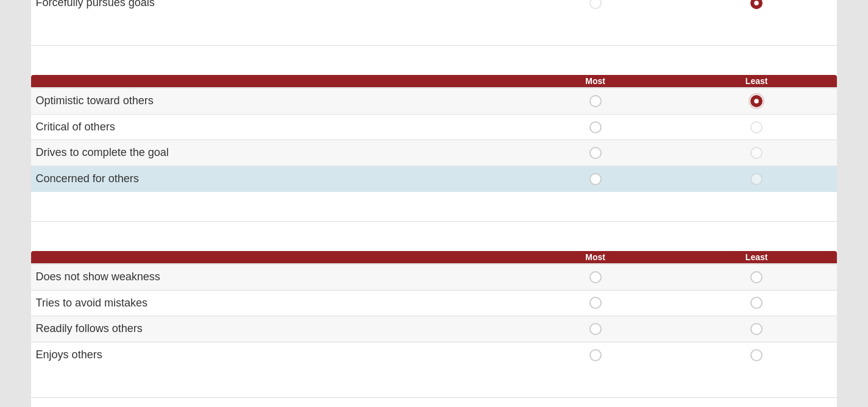 The height and width of the screenshot is (407, 868). Describe the element at coordinates (273, 127) in the screenshot. I see `td: Critical of others` at that location.